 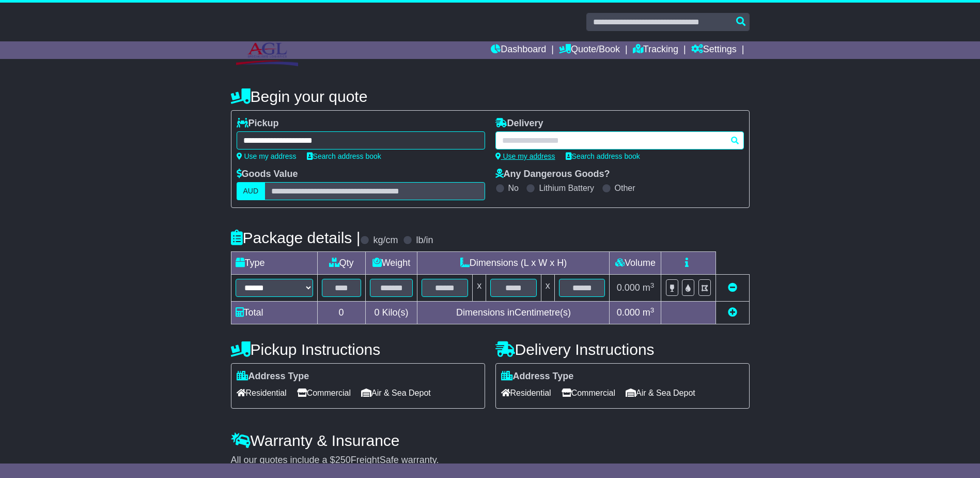 What do you see at coordinates (358, 349) in the screenshot?
I see `h4: Pickup Instructions` at bounding box center [358, 349].